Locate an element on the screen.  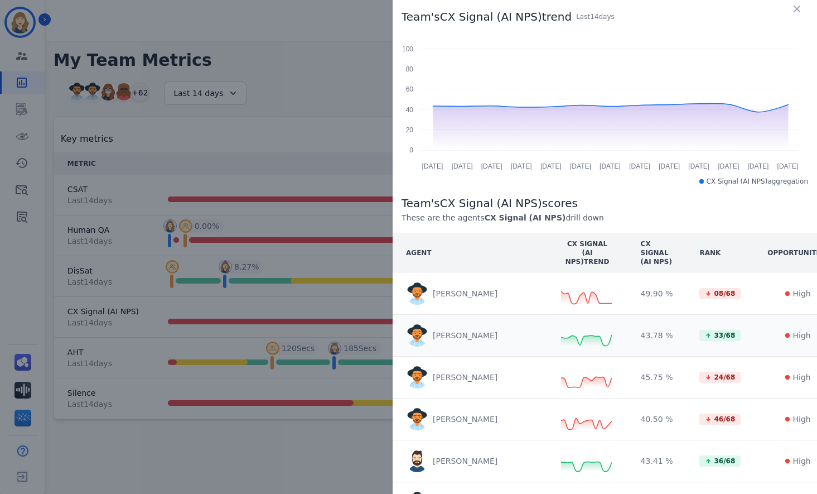
span: 36 / 68 is located at coordinates (720, 461).